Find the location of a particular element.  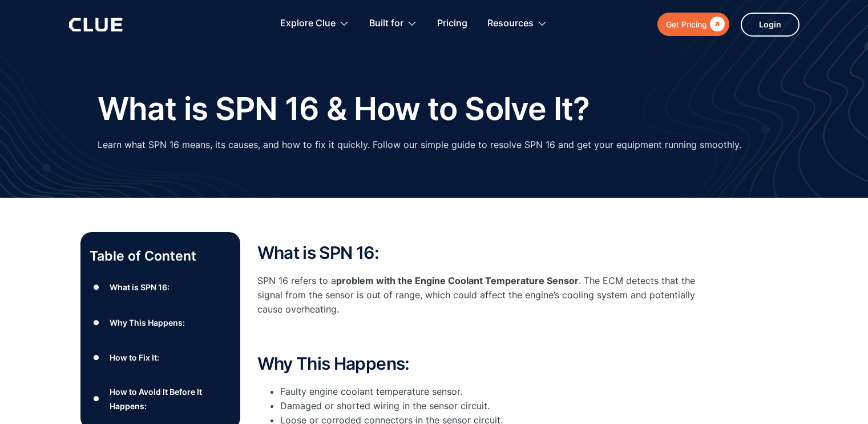

p: Table of Content is located at coordinates (161, 256).